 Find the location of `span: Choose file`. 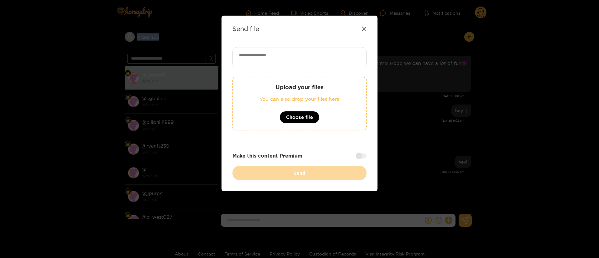

span: Choose file is located at coordinates (299, 117).